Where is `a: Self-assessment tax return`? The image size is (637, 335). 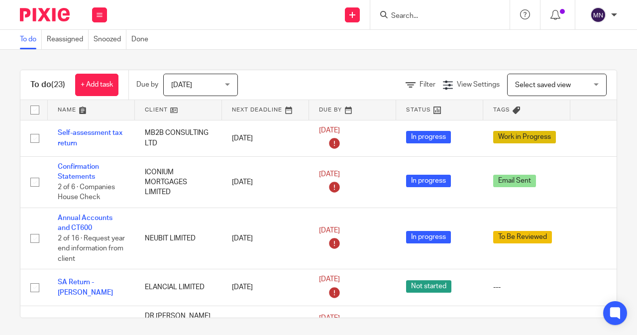 a: Self-assessment tax return is located at coordinates (90, 138).